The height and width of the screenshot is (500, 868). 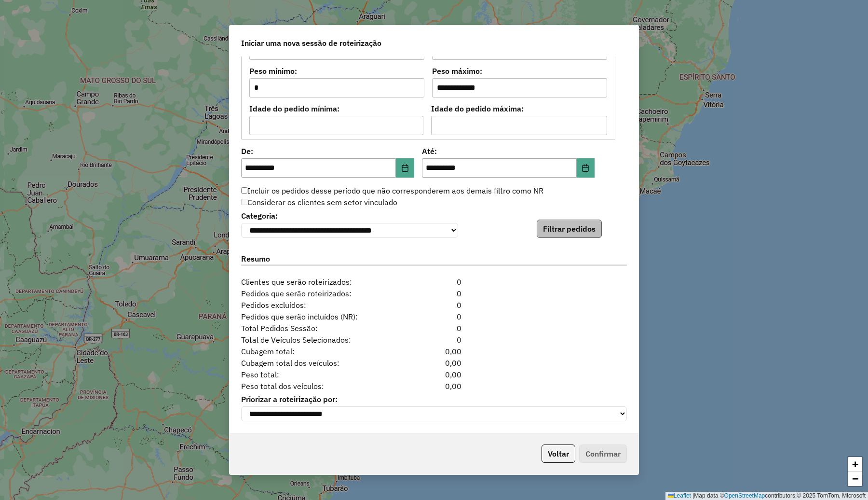 What do you see at coordinates (318, 374) in the screenshot?
I see `span: Peso total:` at bounding box center [318, 374].